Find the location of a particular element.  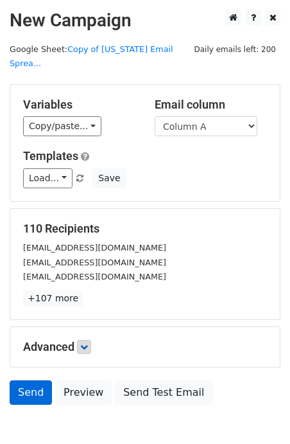

h5: Variables is located at coordinates (79, 105).